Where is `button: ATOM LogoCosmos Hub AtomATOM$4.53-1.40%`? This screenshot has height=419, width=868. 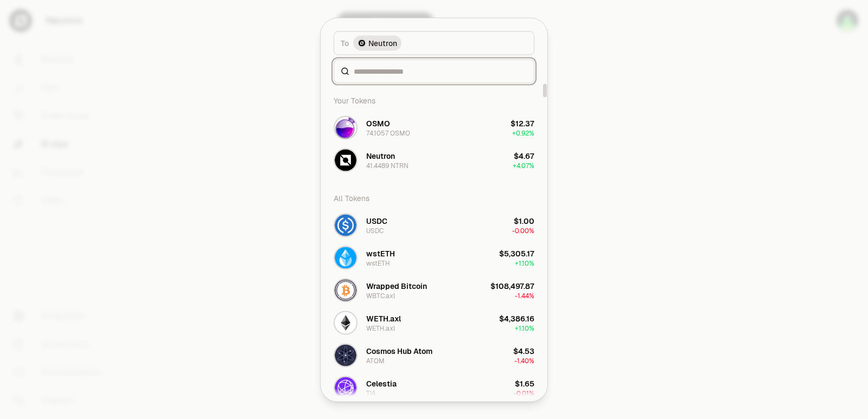
button: ATOM LogoCosmos Hub AtomATOM$4.53-1.40% is located at coordinates (434, 355).